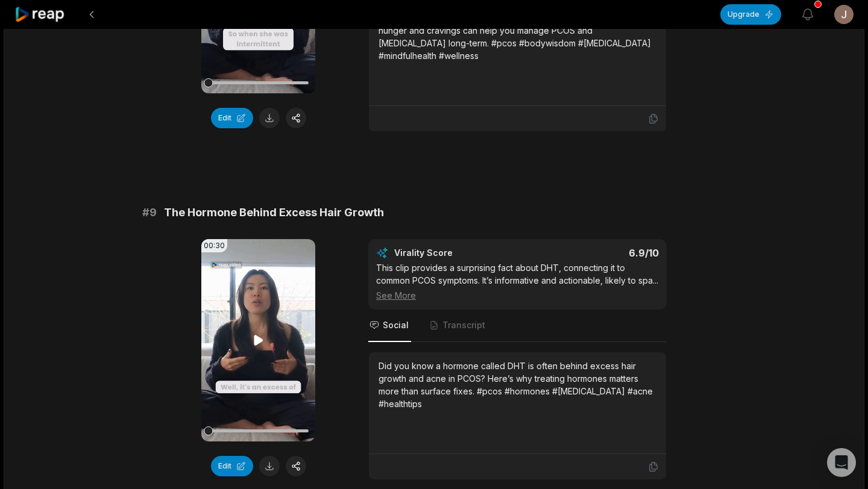  Describe the element at coordinates (517, 295) in the screenshot. I see `div: See More` at that location.